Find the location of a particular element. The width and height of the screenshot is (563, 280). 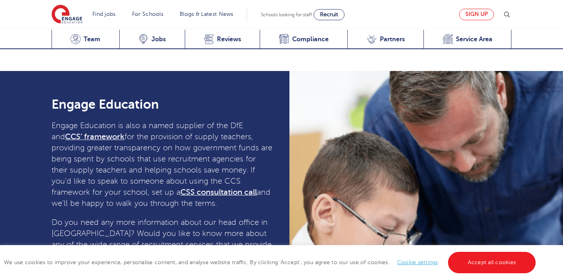

span: Schools looking for staff is located at coordinates (286, 15).